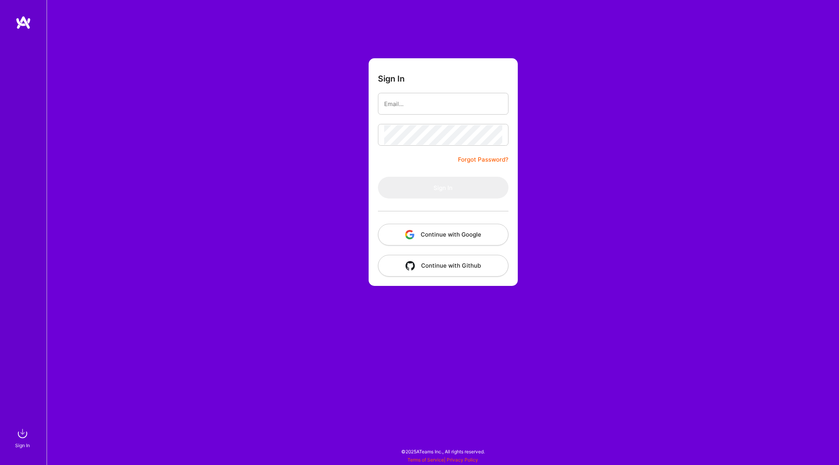 The height and width of the screenshot is (465, 839). Describe the element at coordinates (23, 437) in the screenshot. I see `a: sign inSign In` at that location.